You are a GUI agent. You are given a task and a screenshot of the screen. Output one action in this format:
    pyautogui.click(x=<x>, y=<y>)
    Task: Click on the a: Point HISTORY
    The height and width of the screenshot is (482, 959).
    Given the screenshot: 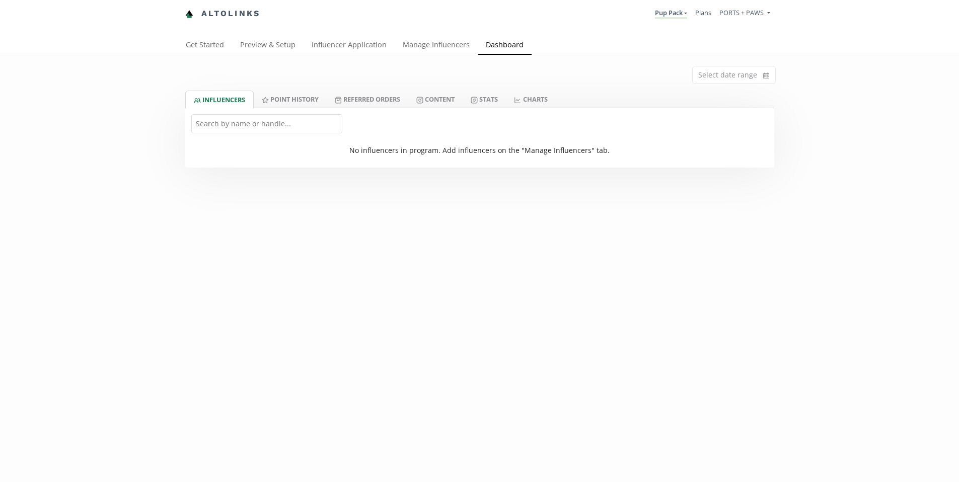 What is the action you would take?
    pyautogui.click(x=290, y=99)
    